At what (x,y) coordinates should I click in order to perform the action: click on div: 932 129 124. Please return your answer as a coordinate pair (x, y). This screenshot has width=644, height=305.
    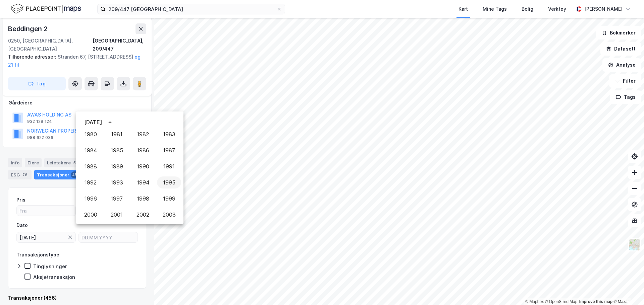
    Looking at the image, I should click on (40, 121).